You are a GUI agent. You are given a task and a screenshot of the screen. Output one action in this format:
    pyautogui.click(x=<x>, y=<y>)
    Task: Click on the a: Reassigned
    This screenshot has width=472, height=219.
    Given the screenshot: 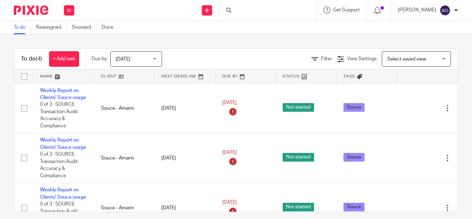 What is the action you would take?
    pyautogui.click(x=51, y=27)
    